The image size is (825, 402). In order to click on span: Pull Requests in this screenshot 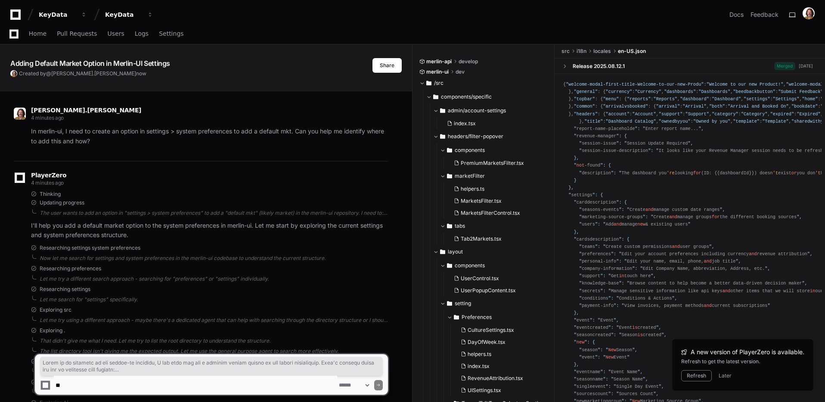, I will do `click(77, 34)`.